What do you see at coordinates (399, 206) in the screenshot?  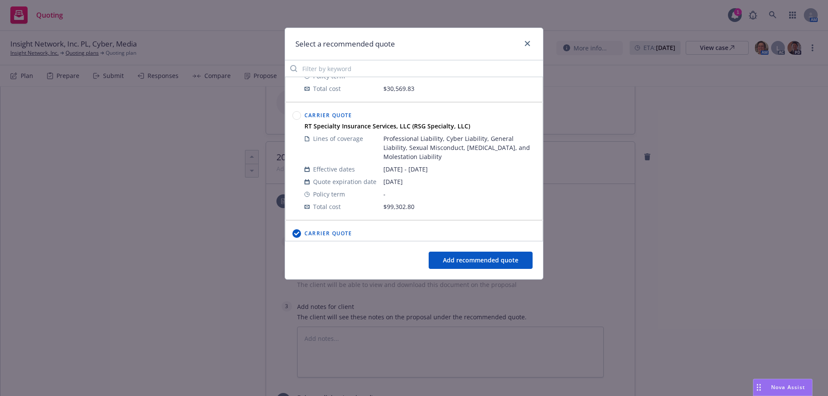 I see `span: $99,302.80` at bounding box center [399, 206].